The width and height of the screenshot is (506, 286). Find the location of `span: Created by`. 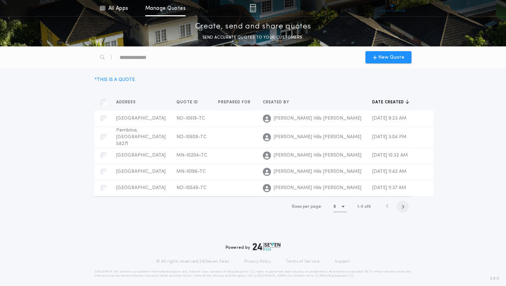

span: Created by is located at coordinates (277, 102).